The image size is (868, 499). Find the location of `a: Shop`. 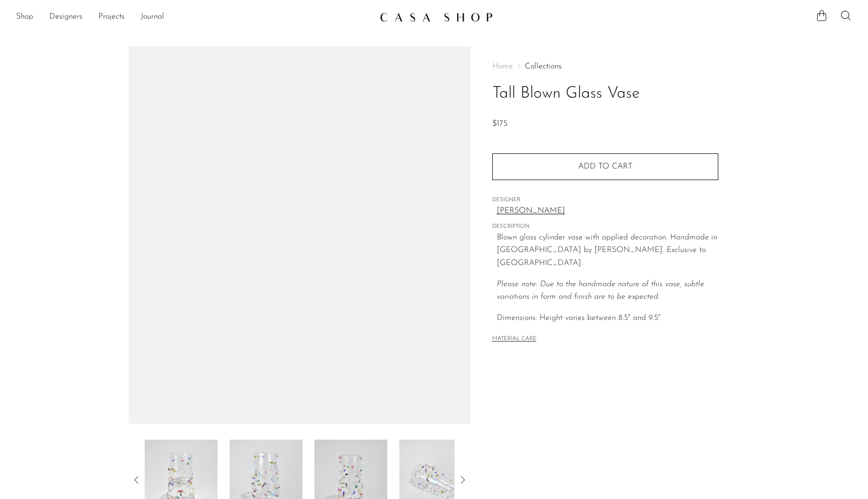

a: Shop is located at coordinates (25, 17).